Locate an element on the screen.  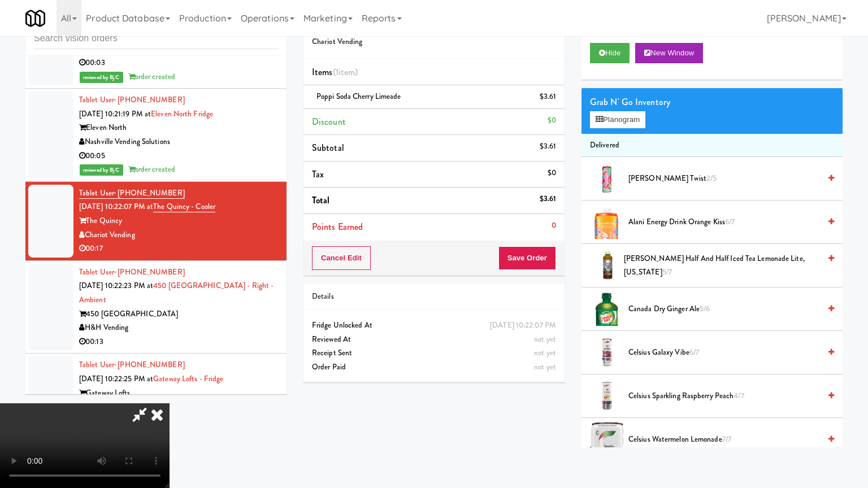
div: Nashville Vending Solutions is located at coordinates (178, 142).